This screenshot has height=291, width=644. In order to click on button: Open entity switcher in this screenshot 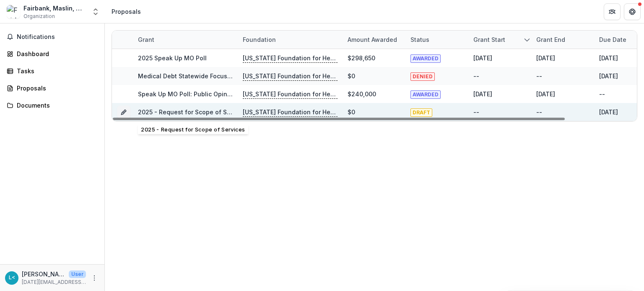, I will do `click(95, 12)`.